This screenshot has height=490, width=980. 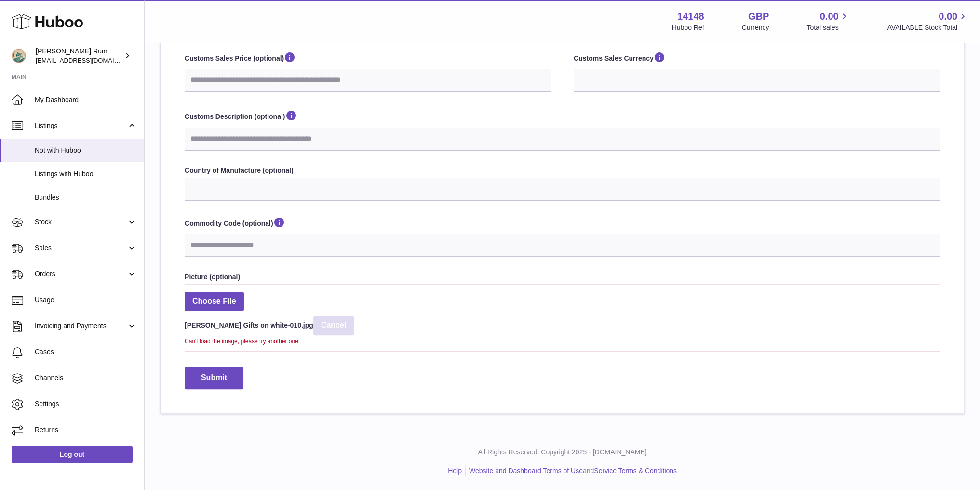 What do you see at coordinates (368, 59) in the screenshot?
I see `label: Customs Sales Price (optional)` at bounding box center [368, 59].